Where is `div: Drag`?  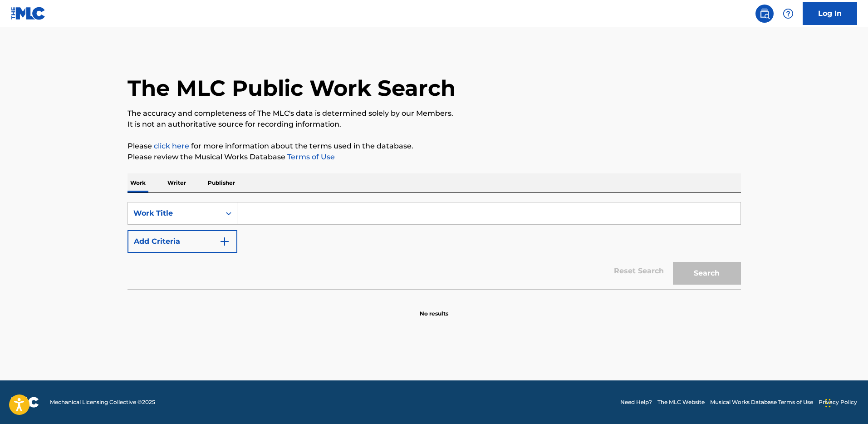 div: Drag is located at coordinates (828, 403).